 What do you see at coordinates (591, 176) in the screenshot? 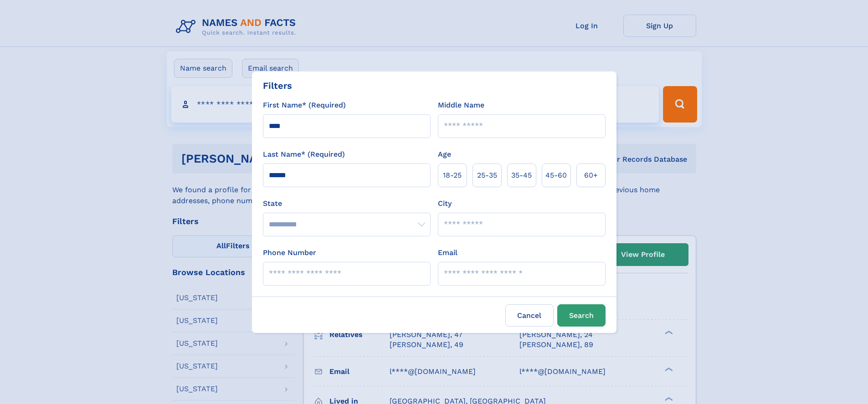
I see `span: 60+` at bounding box center [591, 176].